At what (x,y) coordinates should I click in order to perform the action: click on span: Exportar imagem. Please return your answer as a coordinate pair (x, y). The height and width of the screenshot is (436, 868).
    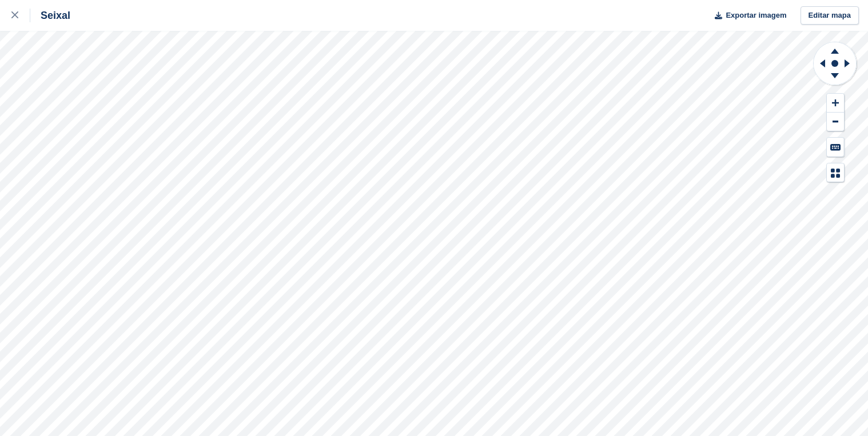
    Looking at the image, I should click on (756, 15).